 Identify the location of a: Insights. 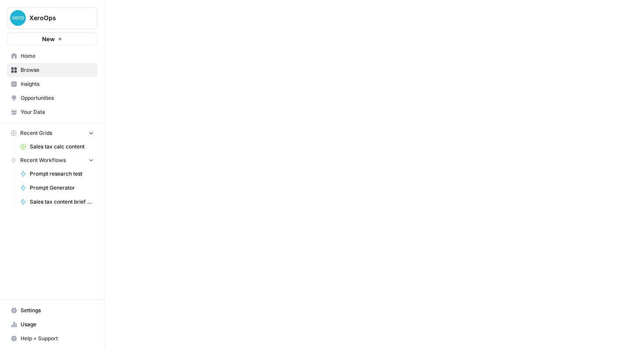
(52, 84).